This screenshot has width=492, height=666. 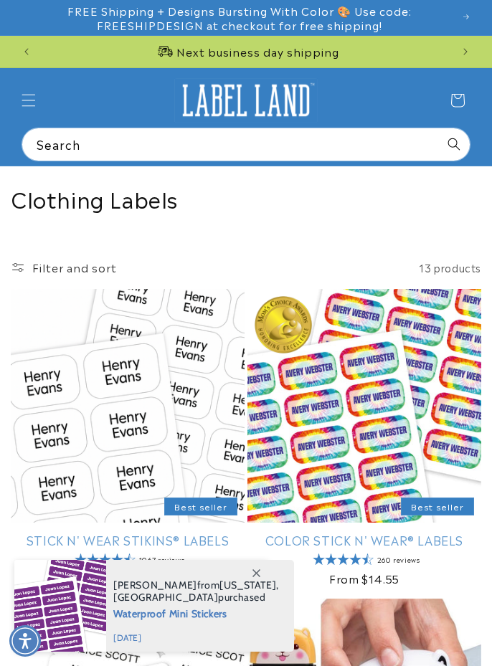 I want to click on img: Label Land, so click(x=246, y=100).